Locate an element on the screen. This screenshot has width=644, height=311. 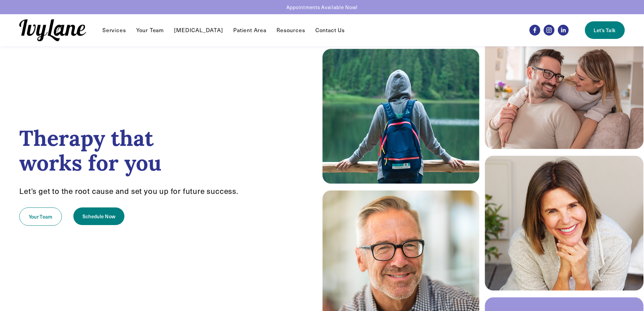
img: Ivy Lane Counseling &mdash; Therapy that works for you is located at coordinates (53, 30).